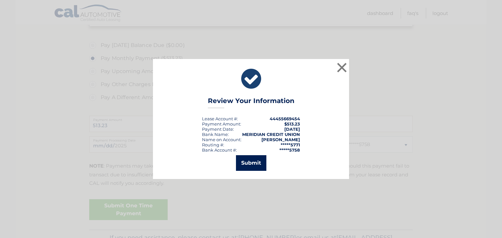  I want to click on h3: Review Your Information, so click(251, 103).